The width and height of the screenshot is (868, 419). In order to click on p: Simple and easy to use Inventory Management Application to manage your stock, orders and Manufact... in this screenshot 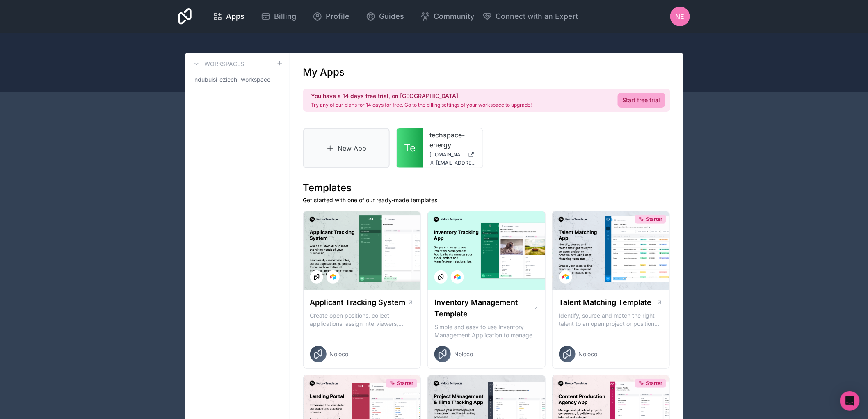, I will do `click(486, 331)`.